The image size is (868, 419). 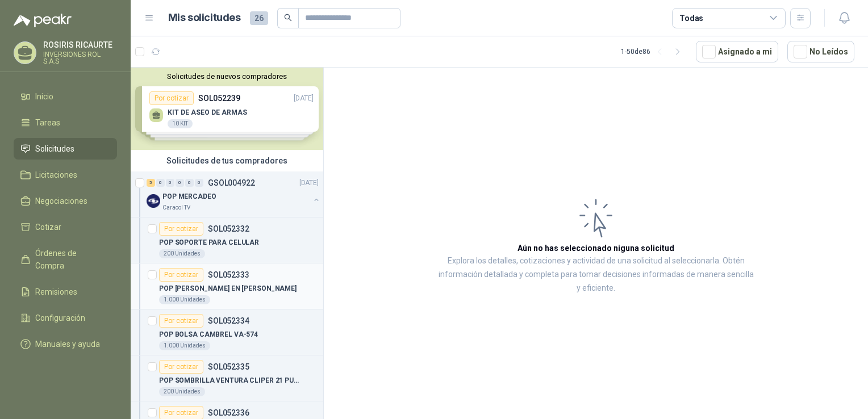 What do you see at coordinates (65, 97) in the screenshot?
I see `a: Inicio` at bounding box center [65, 97].